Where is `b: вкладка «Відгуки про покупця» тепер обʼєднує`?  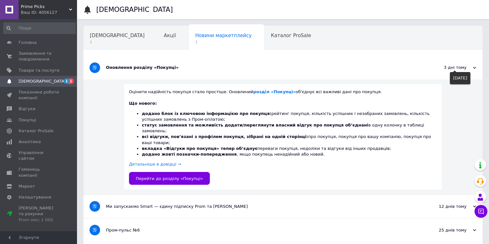
b: вкладка «Відгуки про покупця» тепер обʼєднує is located at coordinates (200, 149).